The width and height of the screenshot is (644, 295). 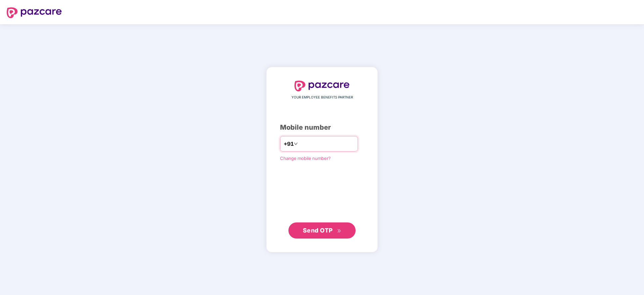 I want to click on span: down, so click(x=296, y=144).